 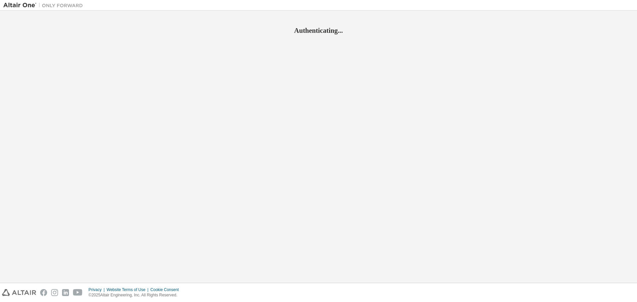 What do you see at coordinates (54, 293) in the screenshot?
I see `img: instagram.svg` at bounding box center [54, 293].